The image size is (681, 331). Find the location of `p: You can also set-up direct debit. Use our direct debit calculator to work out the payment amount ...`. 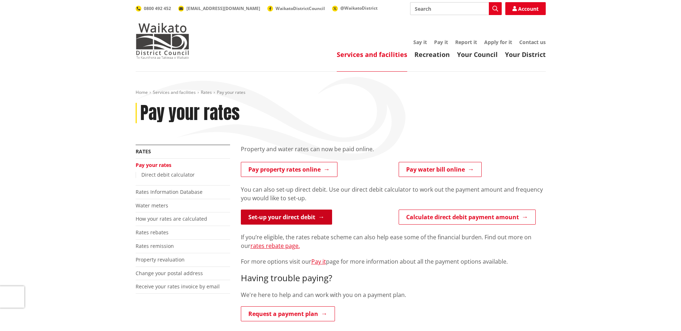

p: You can also set-up direct debit. Use our direct debit calculator to work out the payment amount ... is located at coordinates (393, 194).